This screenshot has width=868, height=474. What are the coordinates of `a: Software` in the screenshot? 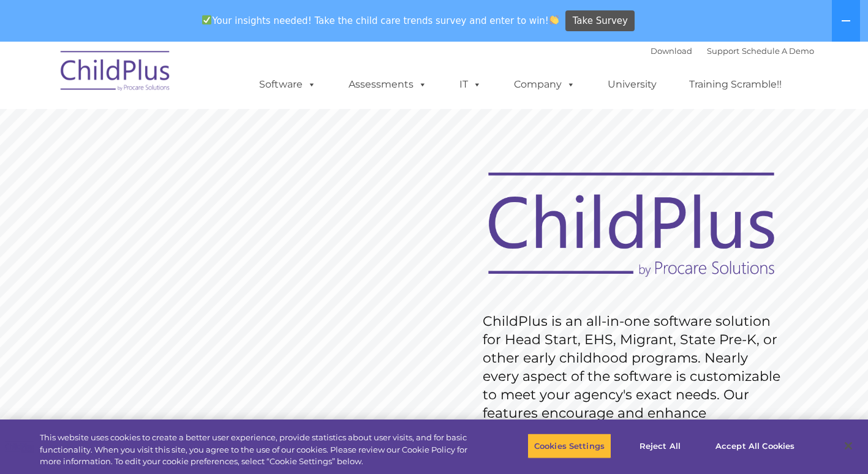 It's located at (287, 85).